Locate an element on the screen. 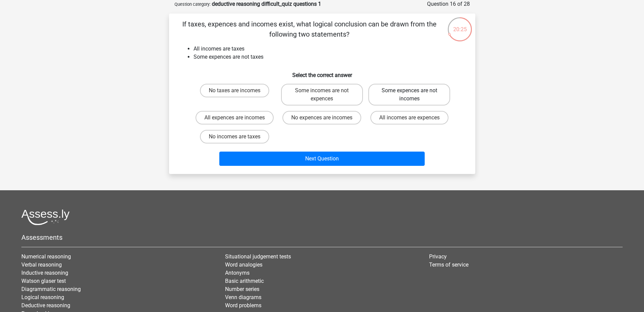 The width and height of the screenshot is (644, 312). a: Number series is located at coordinates (242, 289).